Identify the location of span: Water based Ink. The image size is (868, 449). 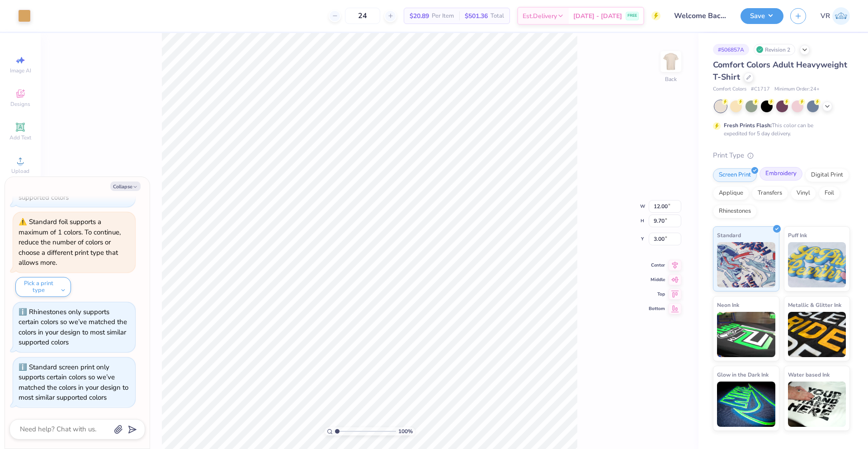
(809, 374).